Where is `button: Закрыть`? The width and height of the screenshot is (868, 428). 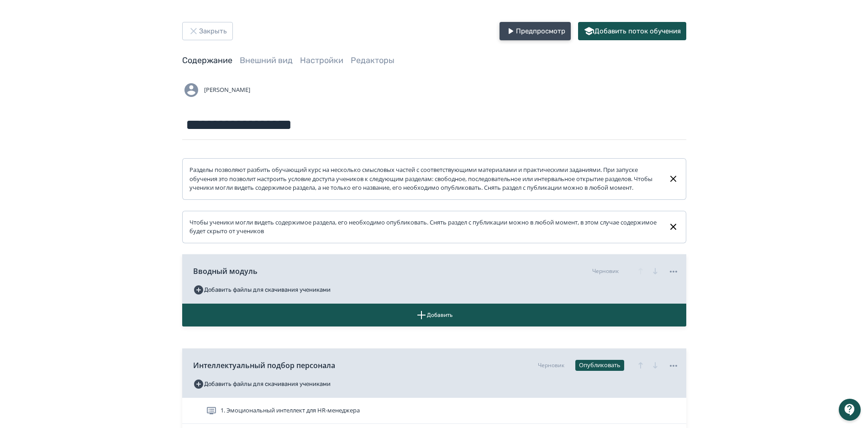
button: Закрыть is located at coordinates (207, 31).